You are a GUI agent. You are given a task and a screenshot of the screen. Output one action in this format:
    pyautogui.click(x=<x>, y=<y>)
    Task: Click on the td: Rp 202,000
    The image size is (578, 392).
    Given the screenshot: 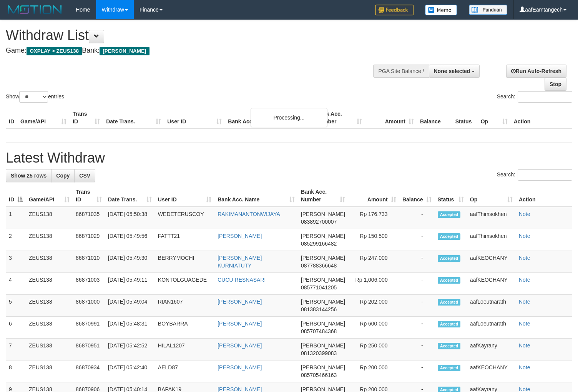 What is the action you would take?
    pyautogui.click(x=374, y=306)
    